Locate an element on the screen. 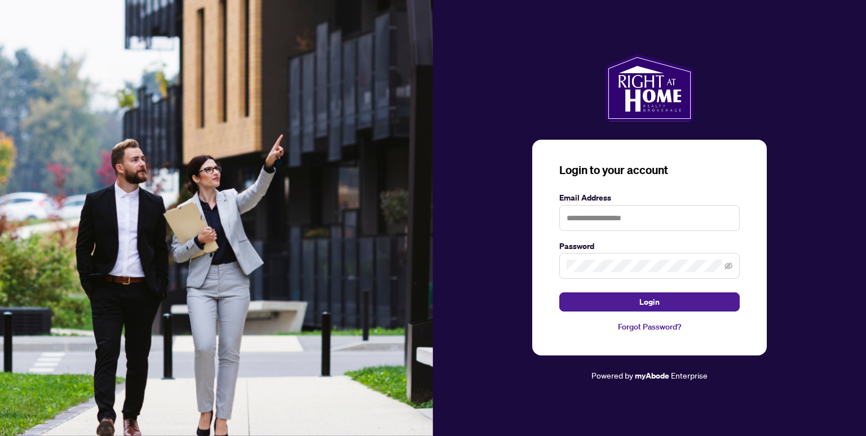 Image resolution: width=866 pixels, height=436 pixels. label: Email Address is located at coordinates (649, 198).